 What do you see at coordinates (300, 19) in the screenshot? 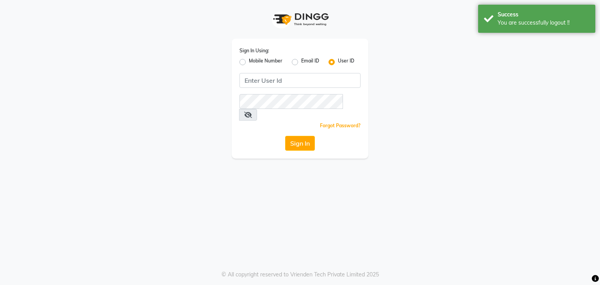
I see `img: logo1.svg` at bounding box center [300, 19].